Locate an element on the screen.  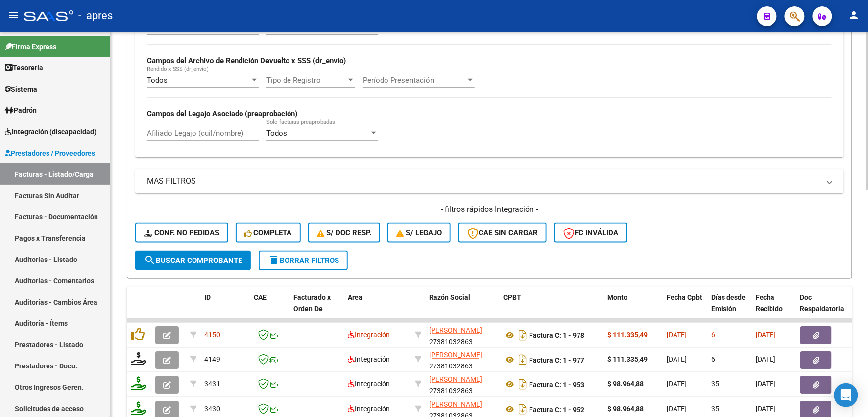
span: 4149 is located at coordinates (213, 360).